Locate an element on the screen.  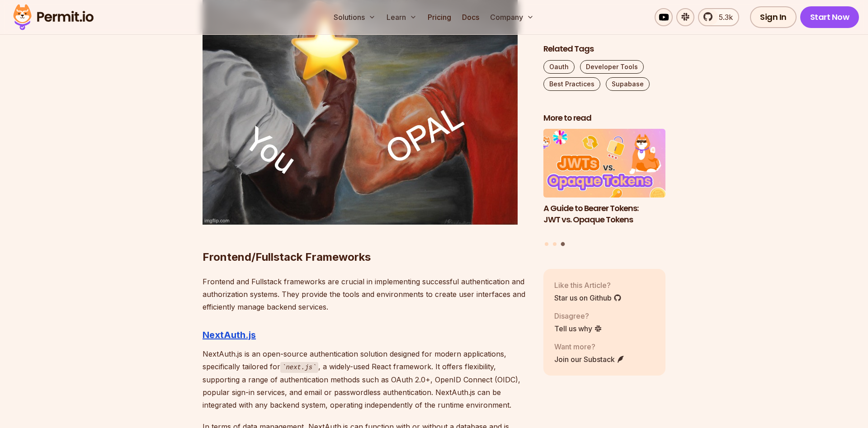
p: Disagree? is located at coordinates (579, 316).